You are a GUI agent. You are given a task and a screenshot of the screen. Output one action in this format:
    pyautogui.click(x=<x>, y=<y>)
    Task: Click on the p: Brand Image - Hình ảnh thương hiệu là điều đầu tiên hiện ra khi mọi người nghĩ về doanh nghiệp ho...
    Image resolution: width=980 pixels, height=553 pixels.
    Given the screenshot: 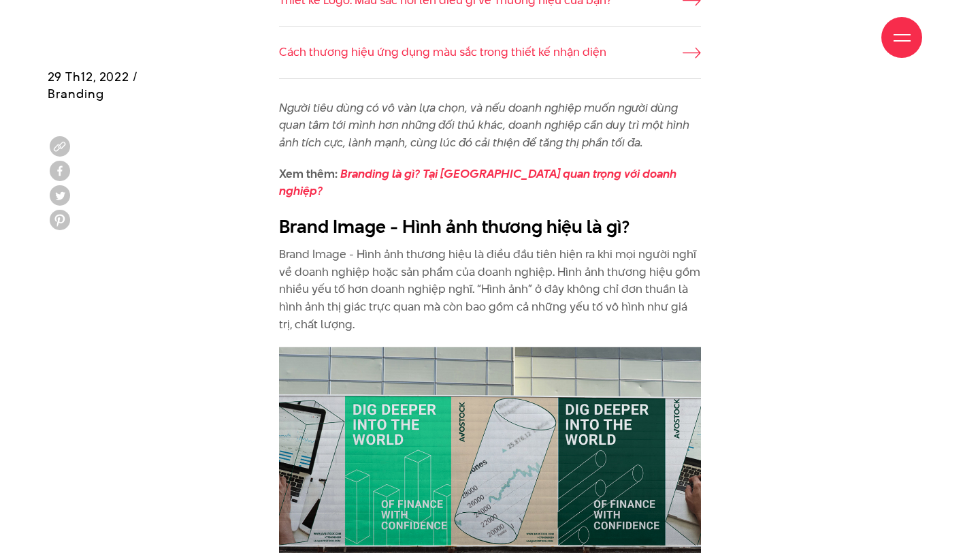 What is the action you would take?
    pyautogui.click(x=490, y=289)
    